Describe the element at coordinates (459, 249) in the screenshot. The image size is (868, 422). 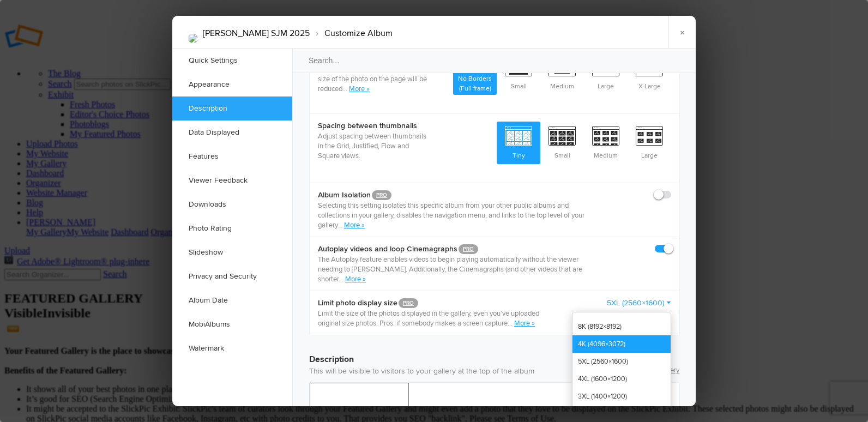
I see `b: Autoplay videos and loop Cinemagraphs` at that location.